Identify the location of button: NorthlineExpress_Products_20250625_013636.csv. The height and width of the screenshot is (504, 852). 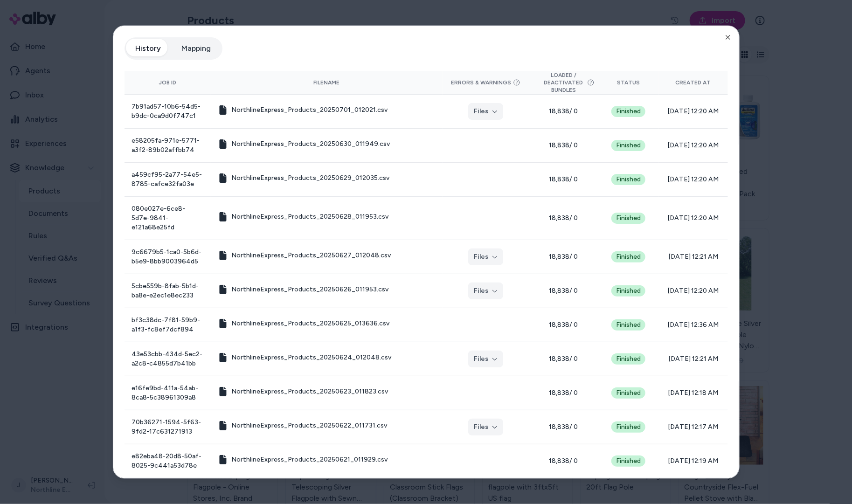
(304, 324).